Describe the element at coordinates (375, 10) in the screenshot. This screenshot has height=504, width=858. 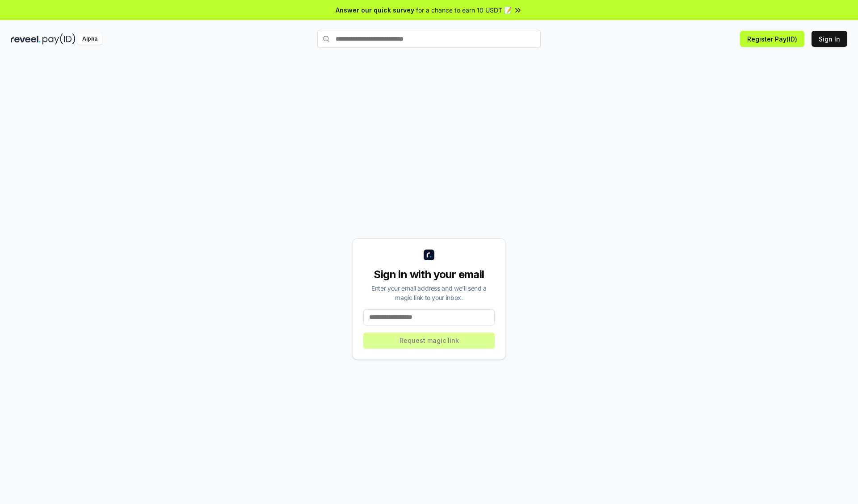
I see `span: Answer our quick survey` at that location.